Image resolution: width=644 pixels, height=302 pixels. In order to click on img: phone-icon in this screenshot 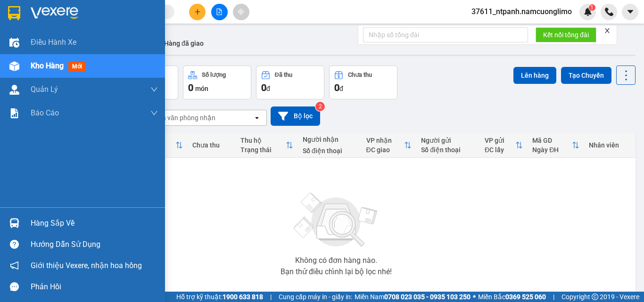, I will do `click(609, 12)`.